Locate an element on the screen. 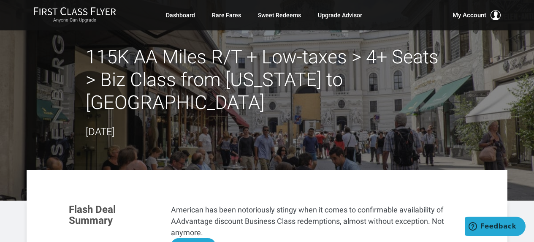  button: My Account is located at coordinates (477, 15).